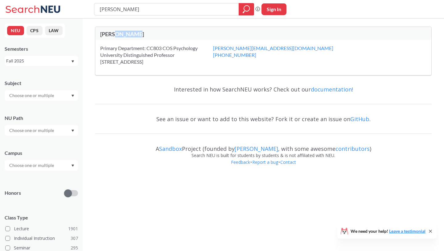 This screenshot has height=251, width=444. I want to click on button: Sign In, so click(274, 9).